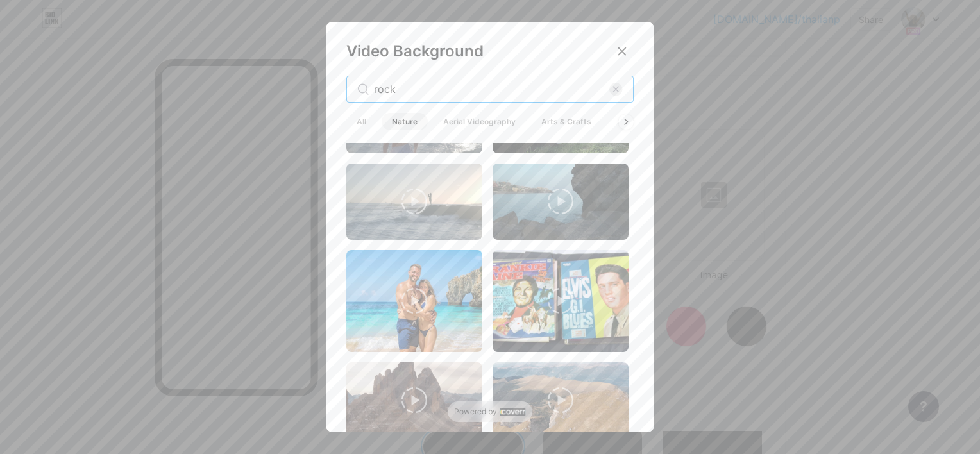  I want to click on span: Architecture, so click(641, 121).